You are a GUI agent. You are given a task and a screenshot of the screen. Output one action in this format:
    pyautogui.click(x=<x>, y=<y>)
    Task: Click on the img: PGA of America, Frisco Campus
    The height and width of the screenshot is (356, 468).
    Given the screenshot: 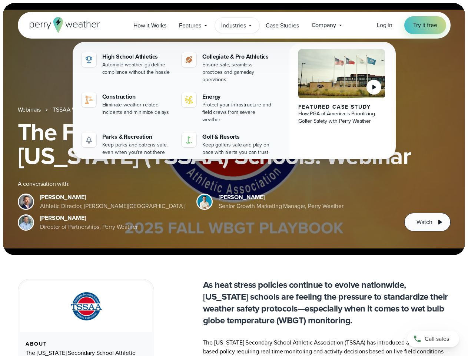 What is the action you would take?
    pyautogui.click(x=342, y=74)
    